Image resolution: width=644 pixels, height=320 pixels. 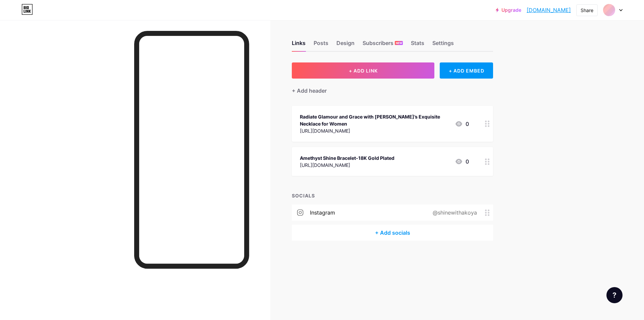 I want to click on span: + ADD LINK, so click(x=363, y=70).